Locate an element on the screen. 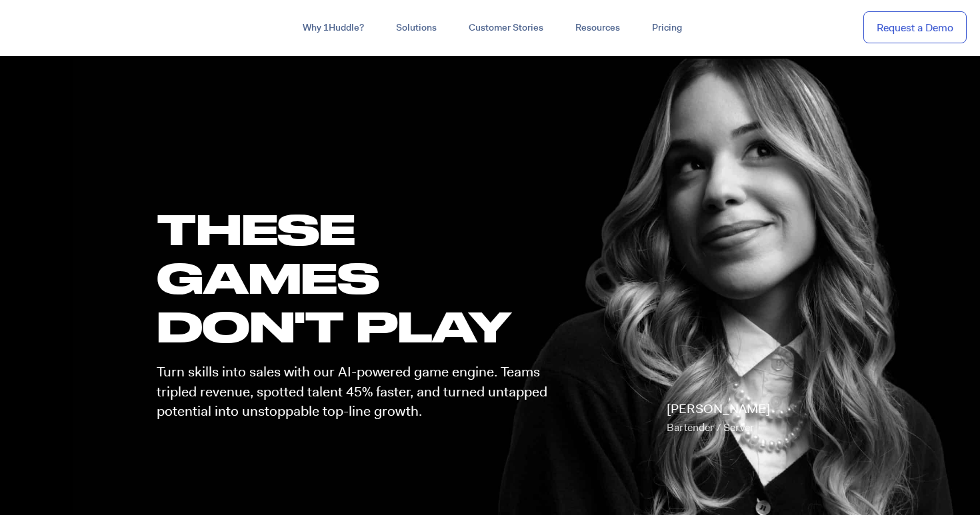 The image size is (980, 515). span: Bartender / Server is located at coordinates (710, 427).